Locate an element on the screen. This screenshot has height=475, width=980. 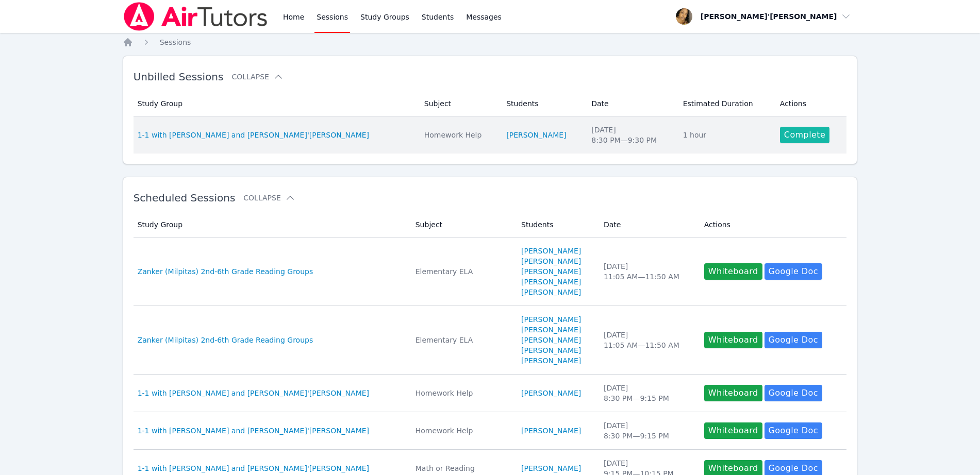
div: 1 hour is located at coordinates (725, 135).